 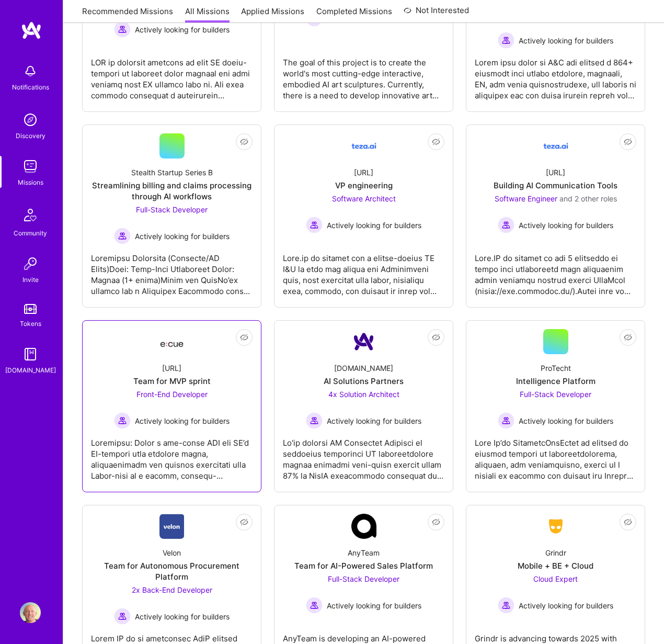 What do you see at coordinates (30, 120) in the screenshot?
I see `img: discovery` at bounding box center [30, 120].